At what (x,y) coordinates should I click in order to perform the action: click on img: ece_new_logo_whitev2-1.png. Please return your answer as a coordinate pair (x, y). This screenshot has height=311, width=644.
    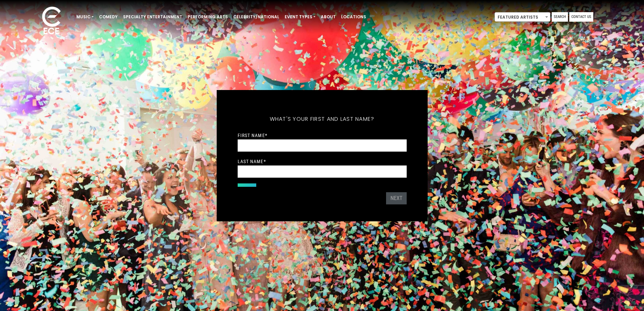
    Looking at the image, I should click on (51, 21).